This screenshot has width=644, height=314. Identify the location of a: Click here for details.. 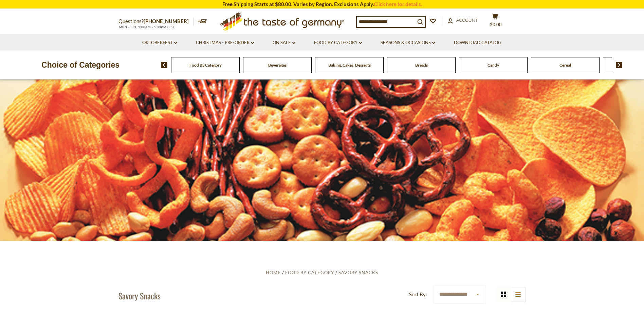
(398, 4).